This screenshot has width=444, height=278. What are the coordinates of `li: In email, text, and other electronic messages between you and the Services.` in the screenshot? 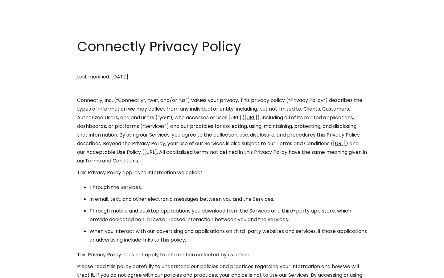 It's located at (228, 199).